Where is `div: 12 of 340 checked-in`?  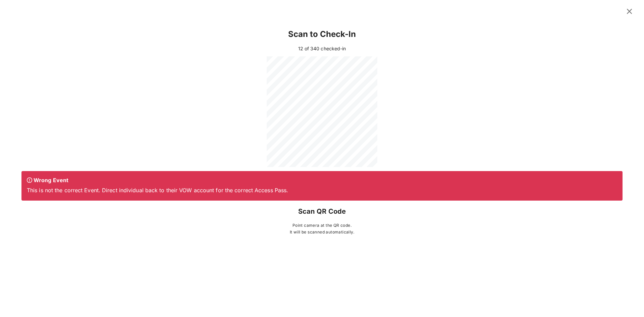
div: 12 of 340 checked-in is located at coordinates (322, 49).